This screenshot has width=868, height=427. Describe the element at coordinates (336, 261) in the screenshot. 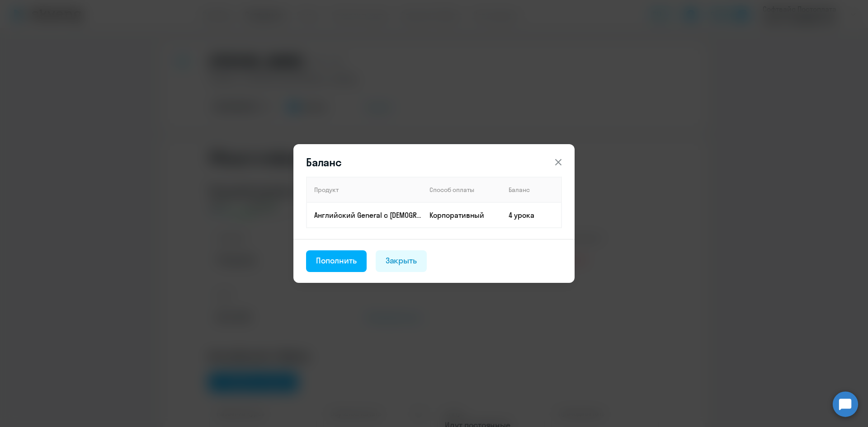

I see `button: Пополнить` at that location.